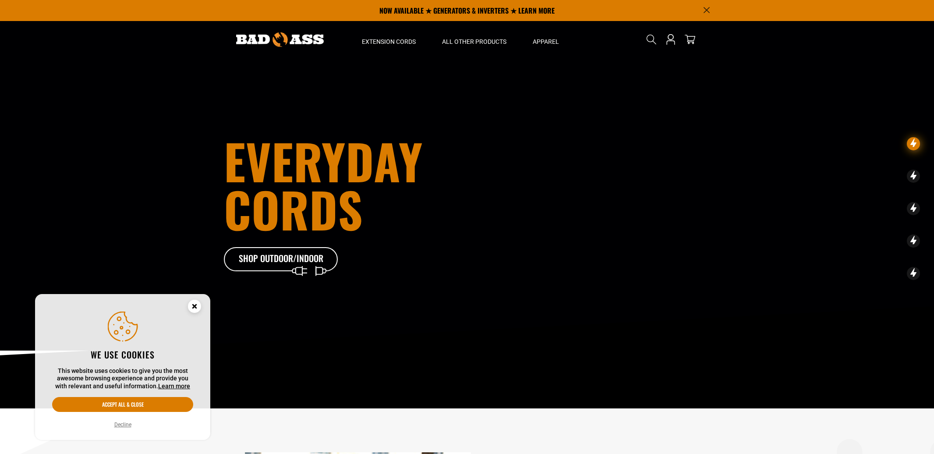 Image resolution: width=934 pixels, height=454 pixels. Describe the element at coordinates (651, 39) in the screenshot. I see `summary: Search` at that location.